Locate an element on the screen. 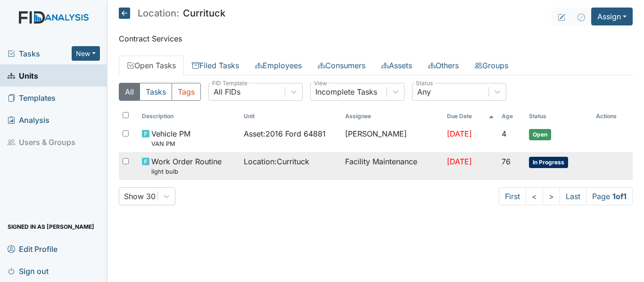 The image size is (644, 282). button: New is located at coordinates (86, 53).